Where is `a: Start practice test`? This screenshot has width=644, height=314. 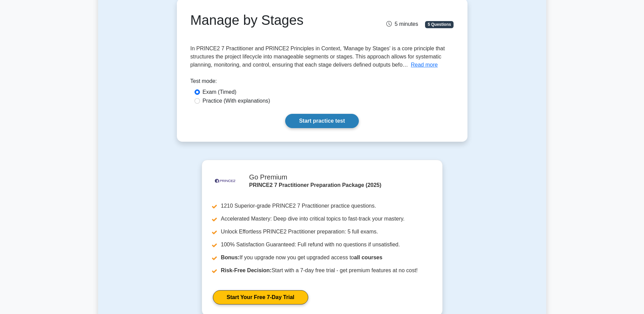 a: Start practice test is located at coordinates (322, 121).